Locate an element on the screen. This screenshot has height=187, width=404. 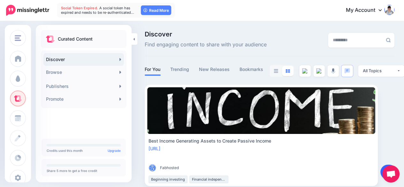
a: Discover is located at coordinates (84, 59).